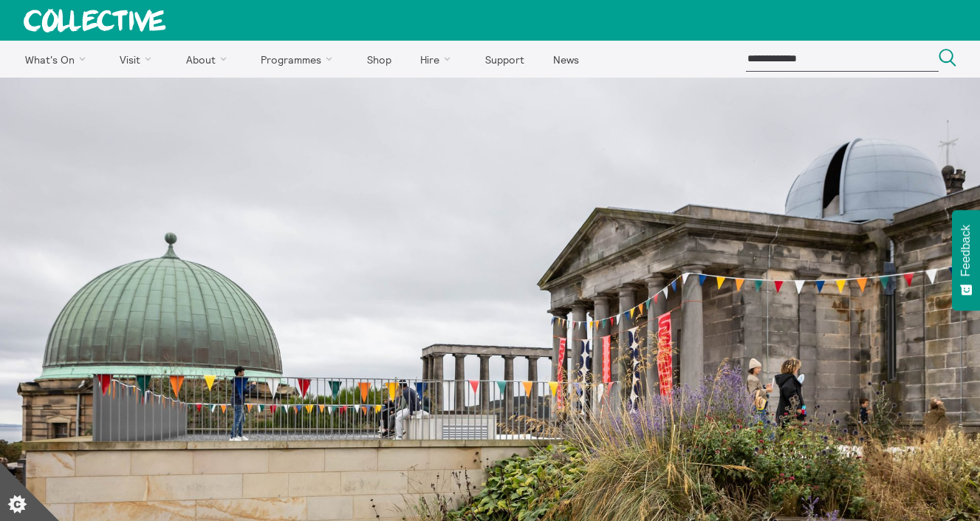  What do you see at coordinates (966, 251) in the screenshot?
I see `span: Feedback` at bounding box center [966, 251].